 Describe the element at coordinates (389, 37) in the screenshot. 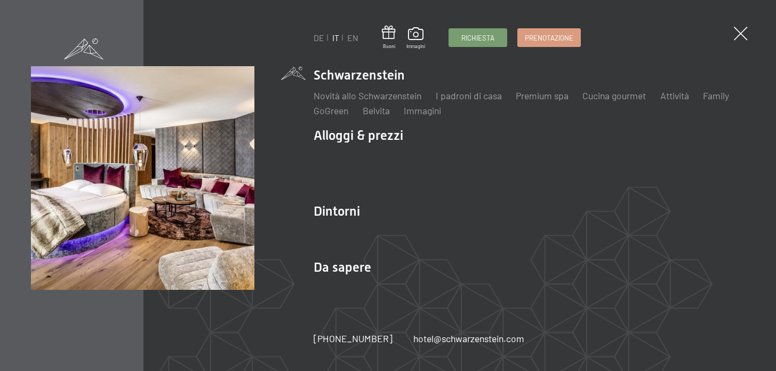

I see `a: Buoni` at that location.